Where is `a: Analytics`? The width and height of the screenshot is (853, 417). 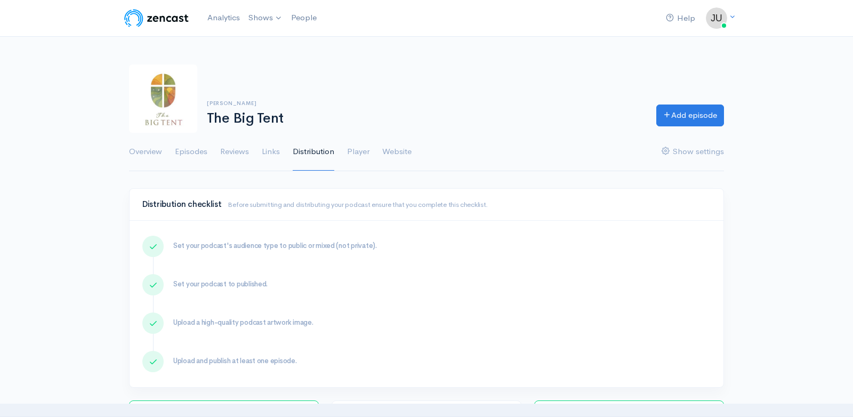
a: Analytics is located at coordinates (223, 18).